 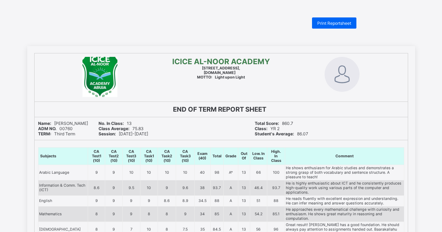 I want to click on b: Student's Average:, so click(x=274, y=134).